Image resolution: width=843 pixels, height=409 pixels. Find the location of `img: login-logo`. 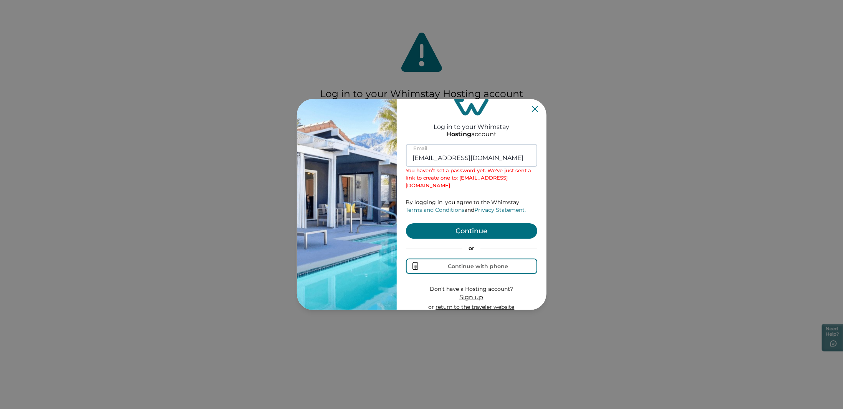

img: login-logo is located at coordinates (471, 107).